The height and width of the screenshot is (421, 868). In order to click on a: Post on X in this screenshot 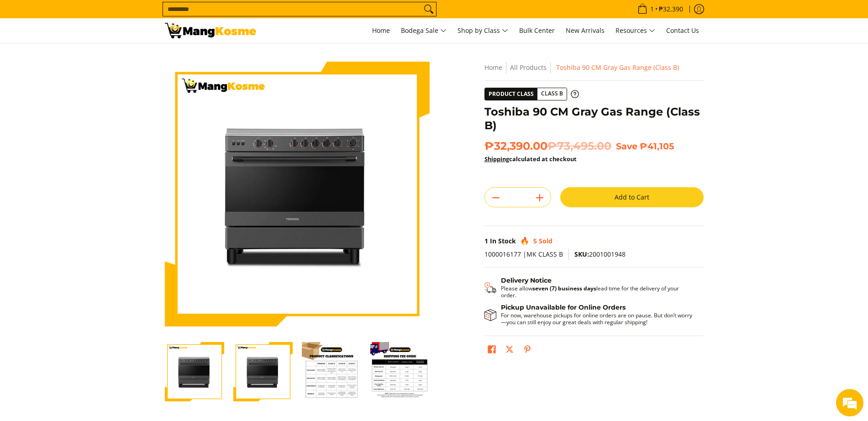, I will do `click(509, 351)`.